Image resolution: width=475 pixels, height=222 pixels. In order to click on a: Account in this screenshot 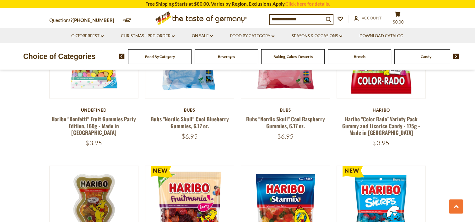, I will do `click(367, 18)`.